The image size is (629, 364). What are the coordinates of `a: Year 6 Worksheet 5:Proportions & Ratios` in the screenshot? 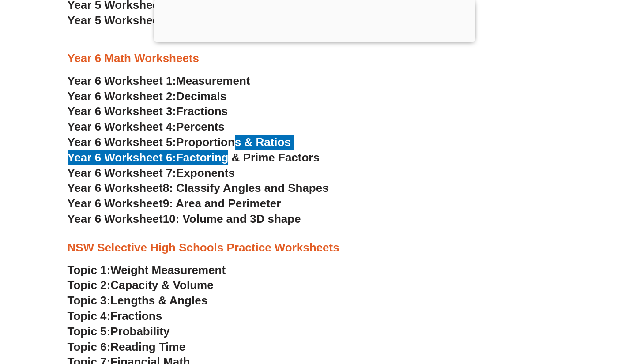 It's located at (179, 142).